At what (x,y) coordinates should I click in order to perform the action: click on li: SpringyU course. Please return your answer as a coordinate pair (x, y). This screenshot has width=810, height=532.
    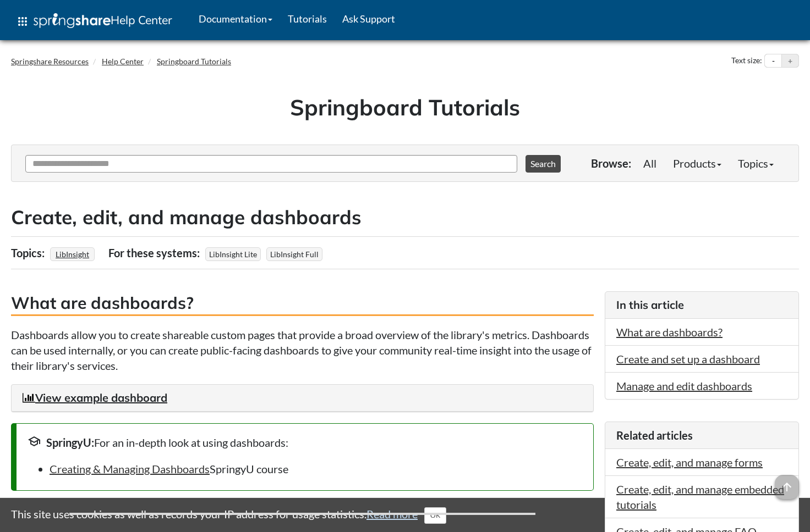
    Looking at the image, I should click on (316, 469).